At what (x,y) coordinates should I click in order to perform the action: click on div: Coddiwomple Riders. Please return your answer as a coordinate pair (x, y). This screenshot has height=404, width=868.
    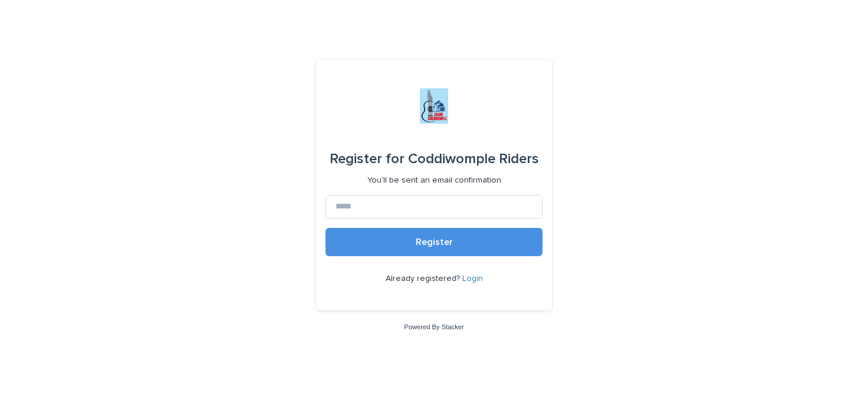
    Looking at the image, I should click on (434, 159).